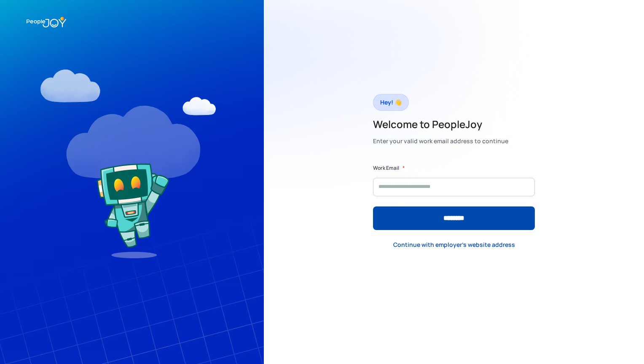  I want to click on h2: Welcome to PeopleJoy, so click(440, 124).